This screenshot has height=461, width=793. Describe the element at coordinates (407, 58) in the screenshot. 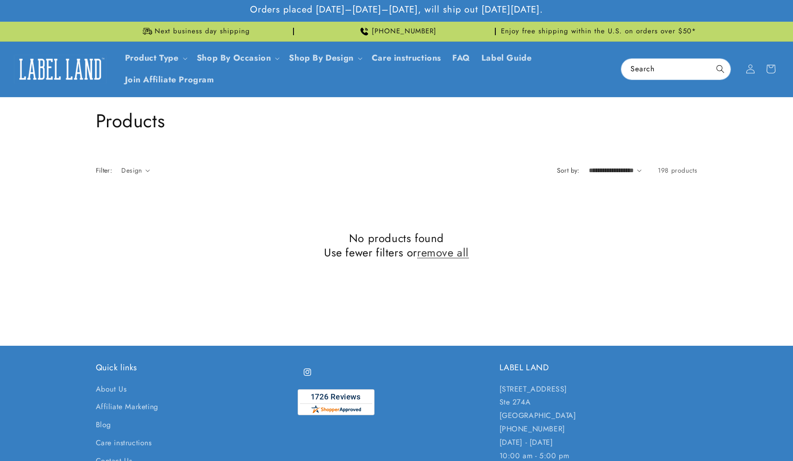

I see `span: Care instructions` at that location.